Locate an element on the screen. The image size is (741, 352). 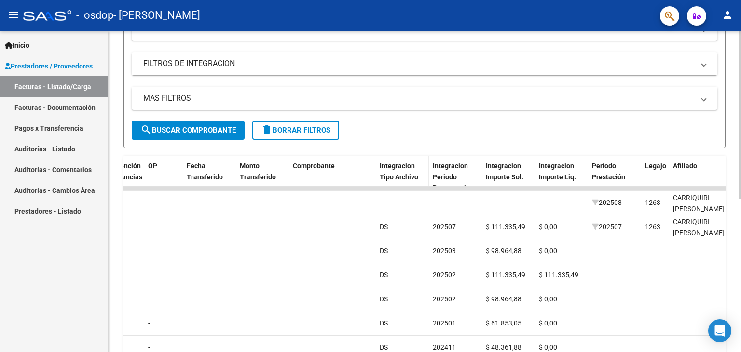
span: Fecha Transferido is located at coordinates (204, 171).